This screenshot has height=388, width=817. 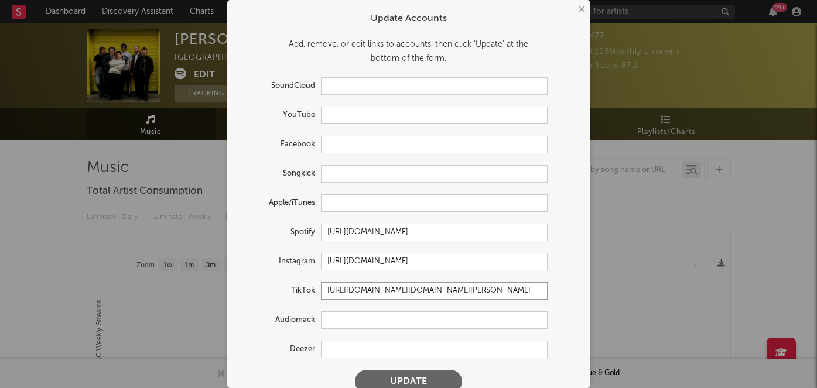 What do you see at coordinates (409, 52) in the screenshot?
I see `div: Add, remove, or edit links to accounts, then click 'Update' at the bottom of the form.` at bounding box center [409, 52].